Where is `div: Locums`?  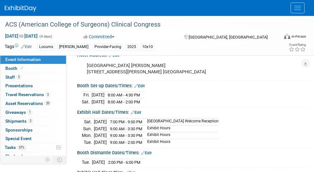 div: Locums is located at coordinates (46, 47).